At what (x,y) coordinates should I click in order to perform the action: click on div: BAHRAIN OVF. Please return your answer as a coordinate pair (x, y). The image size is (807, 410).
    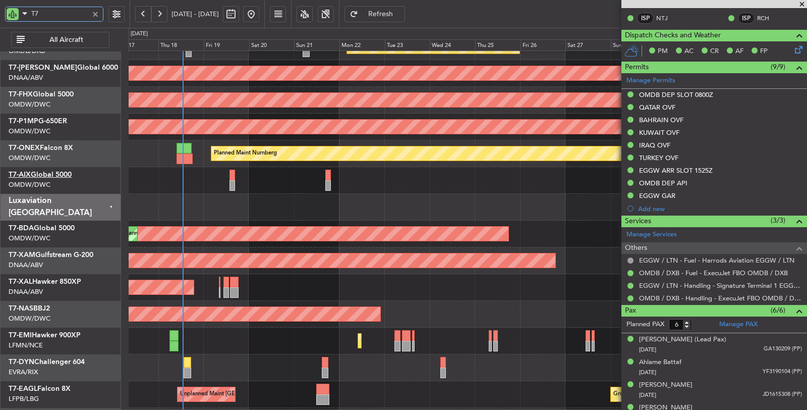
    Looking at the image, I should click on (661, 120).